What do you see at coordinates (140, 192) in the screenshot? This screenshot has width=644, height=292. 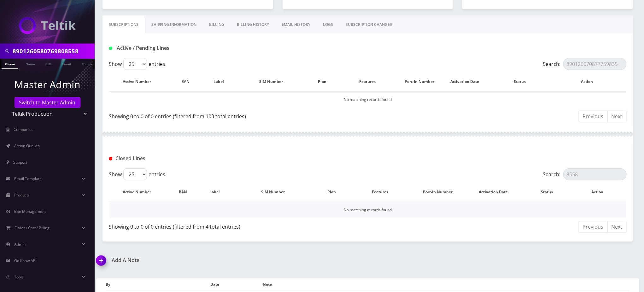 I see `th: Active Number: activate to sort column descending` at bounding box center [140, 192].